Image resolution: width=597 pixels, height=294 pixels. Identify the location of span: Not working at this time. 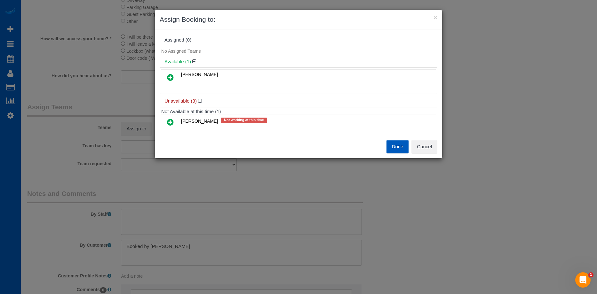
(244, 120).